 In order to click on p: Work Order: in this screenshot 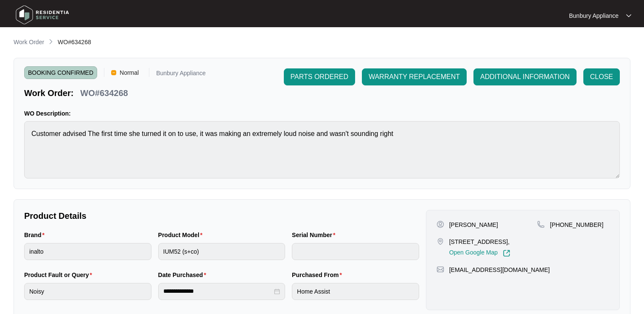, I will do `click(49, 93)`.